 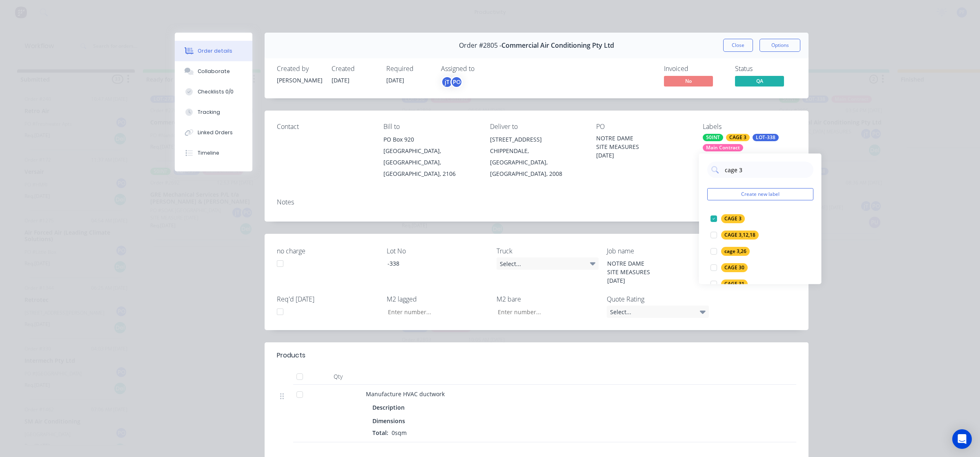 What do you see at coordinates (737, 46) in the screenshot?
I see `button: Close` at bounding box center [737, 46].